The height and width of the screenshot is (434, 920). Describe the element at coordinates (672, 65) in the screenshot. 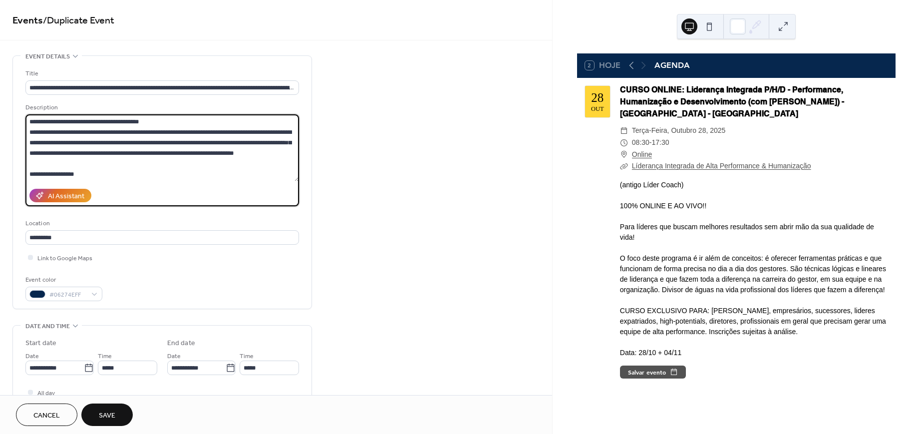

I see `div: AGENDA` at that location.